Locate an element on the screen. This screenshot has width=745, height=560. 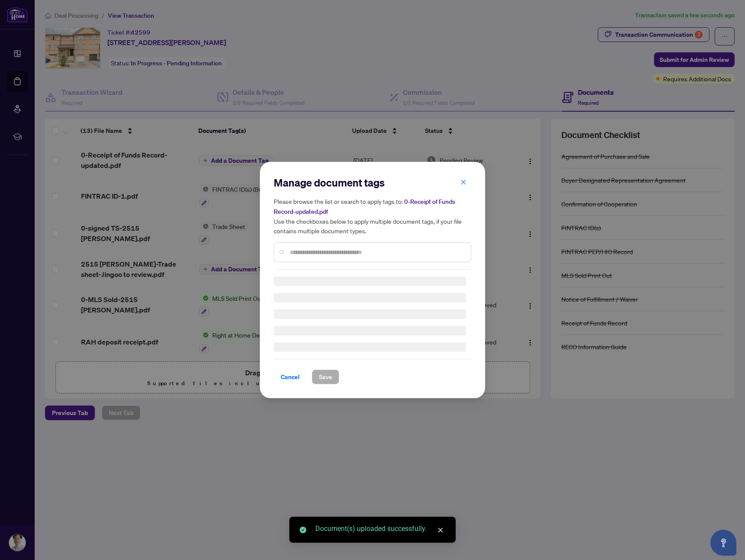
button: Cancel is located at coordinates (290, 377).